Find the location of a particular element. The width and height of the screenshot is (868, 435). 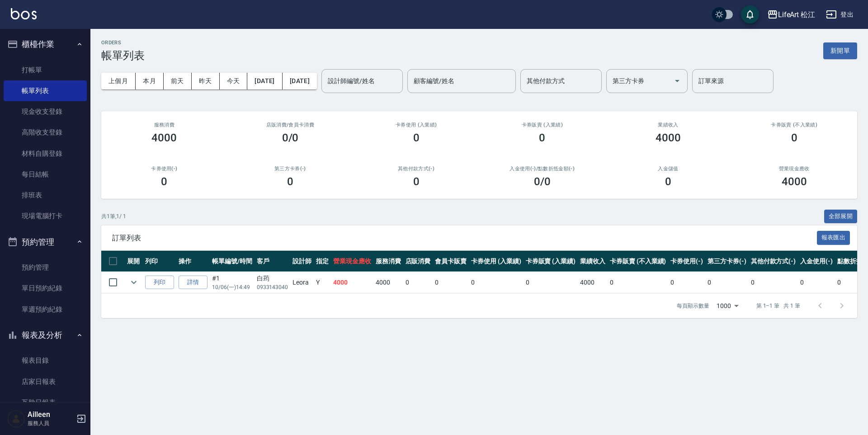

p: 0933143040 is located at coordinates (272, 288).